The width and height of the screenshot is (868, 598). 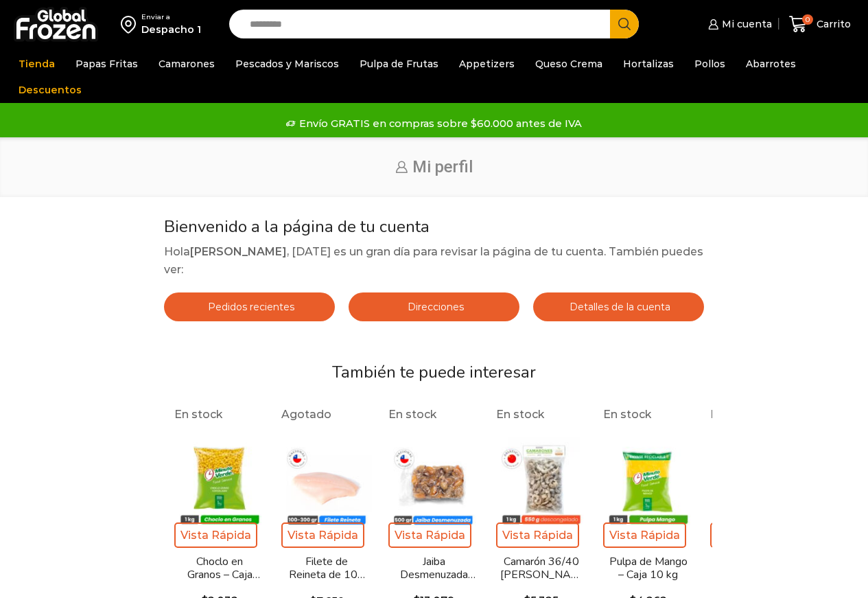 What do you see at coordinates (569, 64) in the screenshot?
I see `a: Queso Crema` at bounding box center [569, 64].